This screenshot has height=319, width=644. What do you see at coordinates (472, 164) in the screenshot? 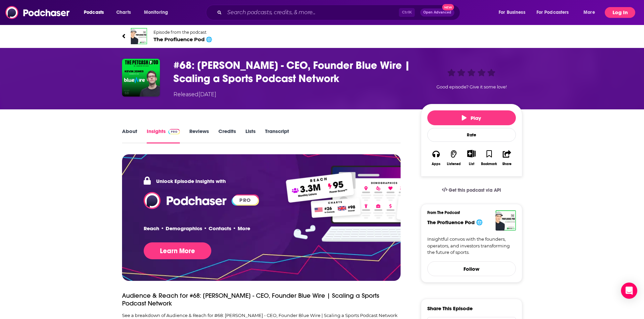
I see `div: List` at bounding box center [472, 164].